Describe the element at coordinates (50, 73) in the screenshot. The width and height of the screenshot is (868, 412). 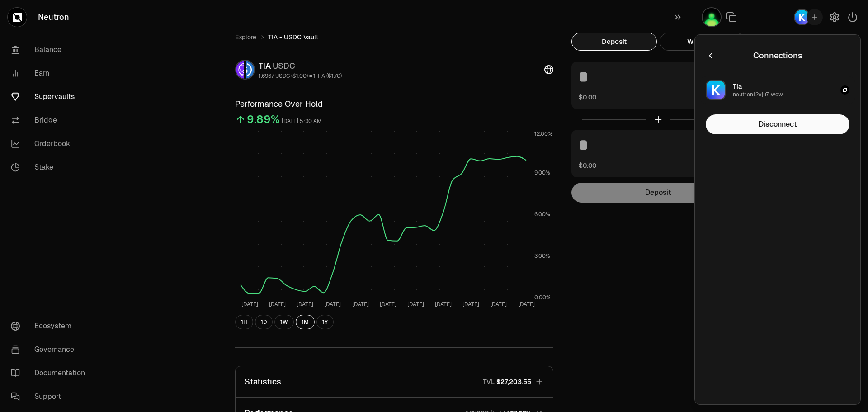
I see `a: Earn` at that location.